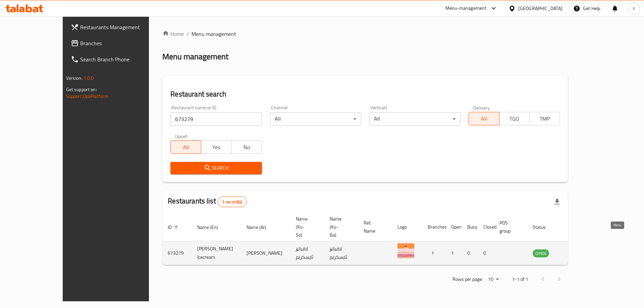 The image size is (644, 308). What do you see at coordinates (122, 59) in the screenshot?
I see `span: Search Branch Phone` at bounding box center [122, 59].